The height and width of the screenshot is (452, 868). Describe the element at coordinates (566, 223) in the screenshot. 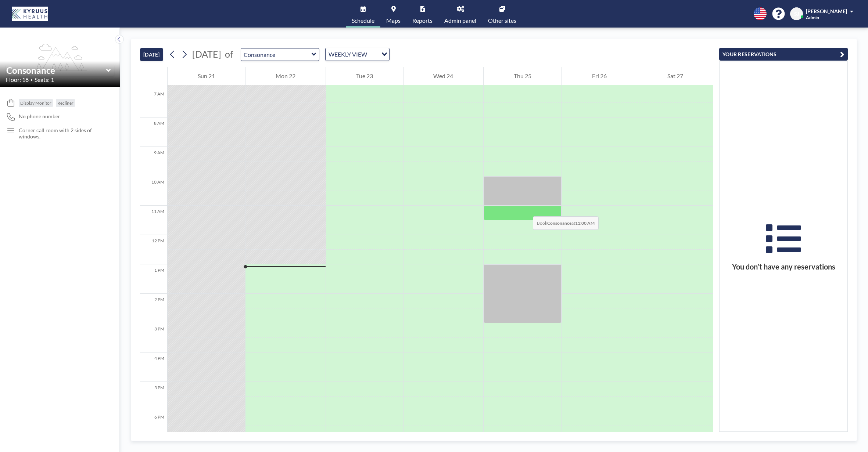

I see `span: Book at` at that location.